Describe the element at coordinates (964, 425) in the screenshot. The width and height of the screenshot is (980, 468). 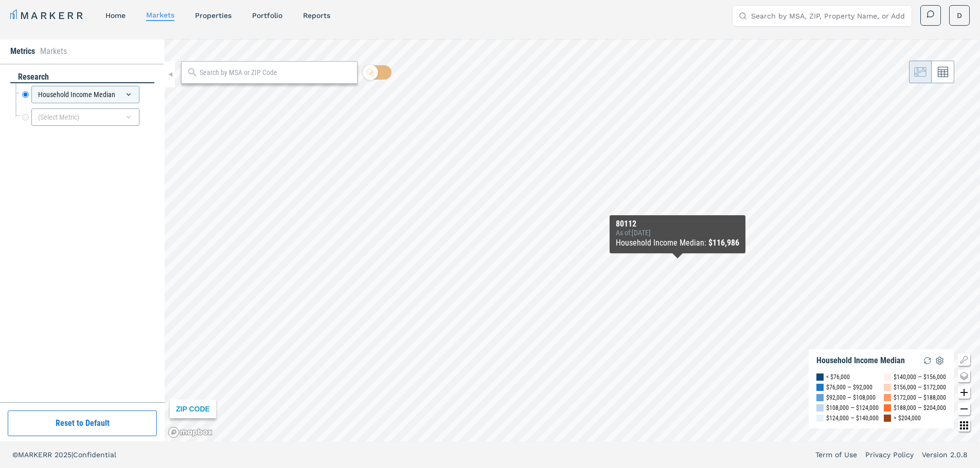
I see `button: Other options map button` at that location.